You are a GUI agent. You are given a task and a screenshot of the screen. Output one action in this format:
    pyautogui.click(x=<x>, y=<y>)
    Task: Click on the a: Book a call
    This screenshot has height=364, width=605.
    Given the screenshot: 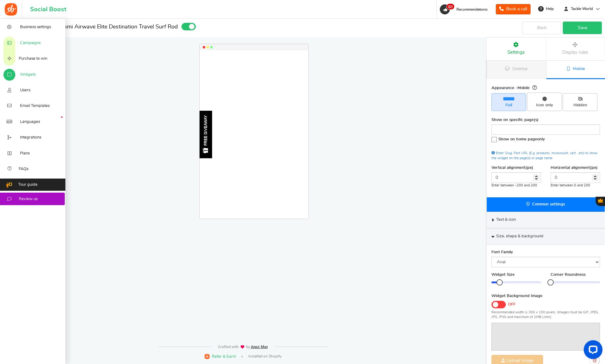 What is the action you would take?
    pyautogui.click(x=513, y=9)
    